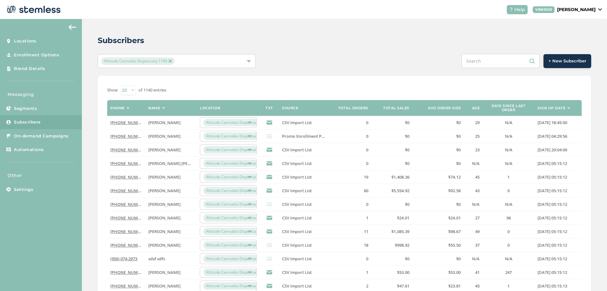 The height and width of the screenshot is (291, 607). Describe the element at coordinates (454, 272) in the screenshot. I see `span: $53.00` at that location.